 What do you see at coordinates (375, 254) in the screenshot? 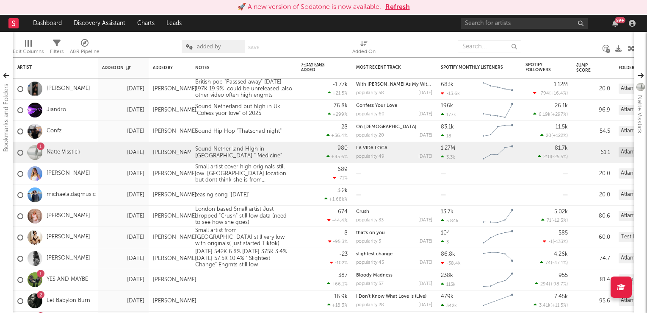
I see `a: slightest change` at bounding box center [375, 254].